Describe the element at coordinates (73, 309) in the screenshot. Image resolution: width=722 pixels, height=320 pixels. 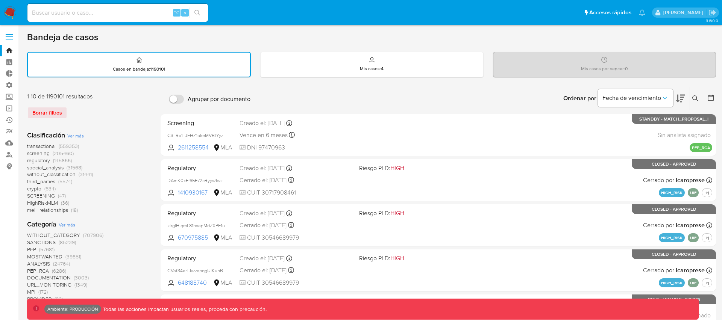
I see `p: Ambiente: PRODUCCIÓN` at that location.